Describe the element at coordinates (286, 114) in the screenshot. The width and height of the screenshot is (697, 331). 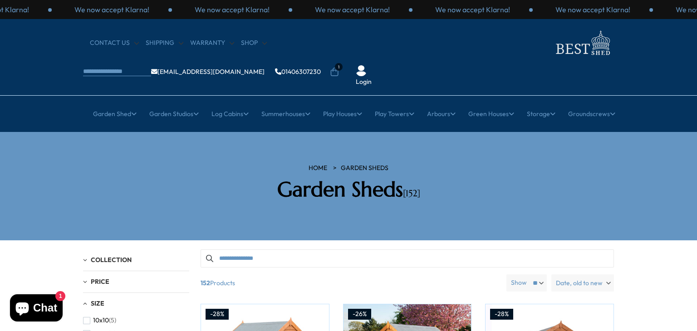
I see `a: Summerhouses` at that location.